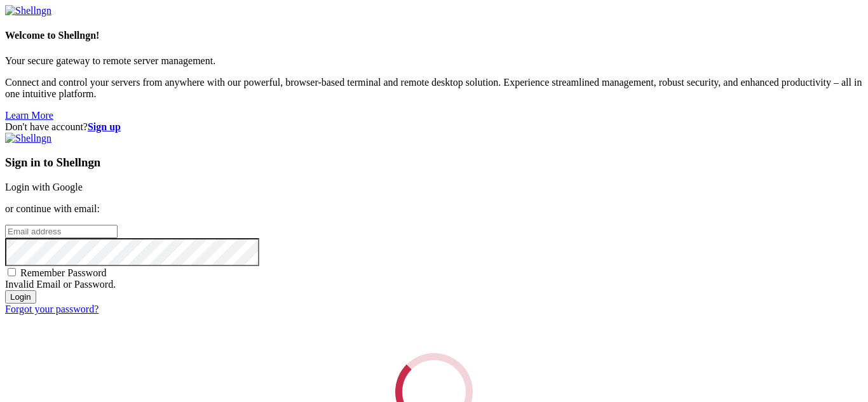 The width and height of the screenshot is (868, 402). Describe the element at coordinates (104, 126) in the screenshot. I see `strong: Sign up` at that location.